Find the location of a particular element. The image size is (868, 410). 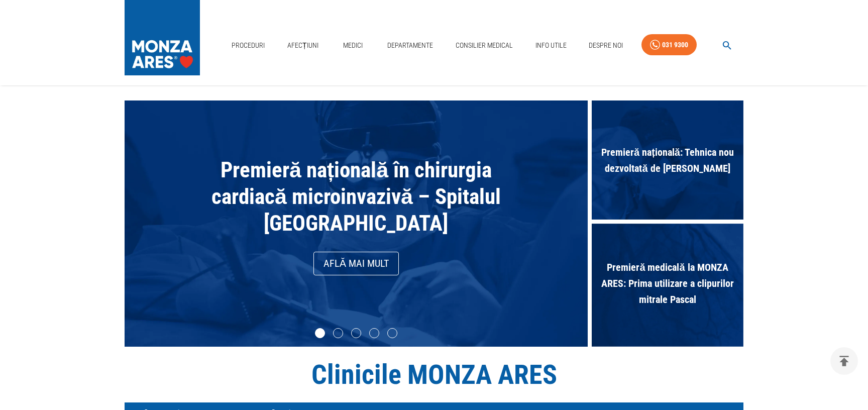

div: 031 9300 is located at coordinates (675, 45).